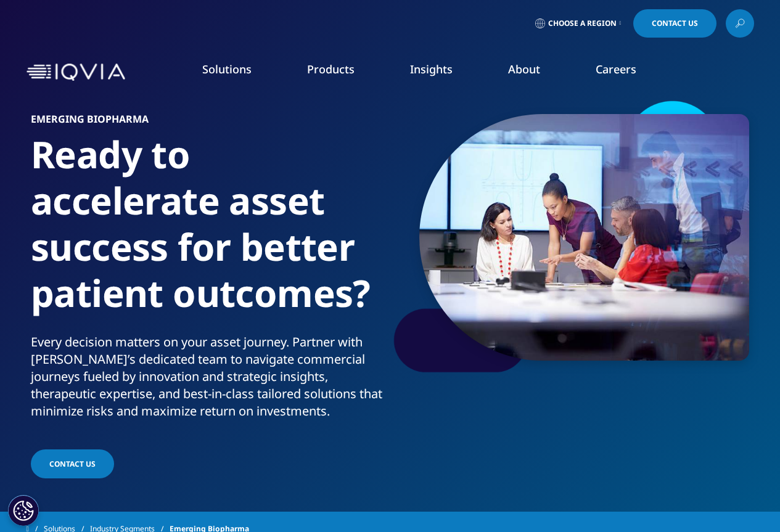 The width and height of the screenshot is (780, 532). What do you see at coordinates (582, 24) in the screenshot?
I see `span: Choose a Region` at bounding box center [582, 24].